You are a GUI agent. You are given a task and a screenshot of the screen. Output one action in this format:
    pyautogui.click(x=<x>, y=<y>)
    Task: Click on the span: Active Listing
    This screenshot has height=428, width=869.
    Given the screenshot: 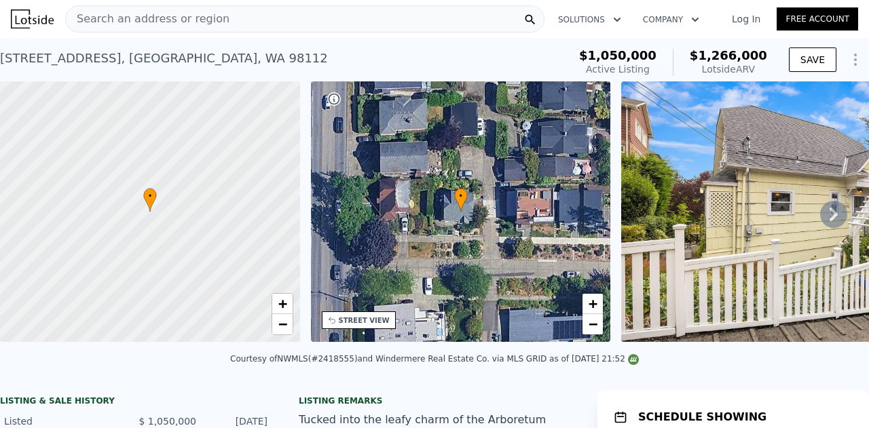 What is the action you would take?
    pyautogui.click(x=618, y=69)
    